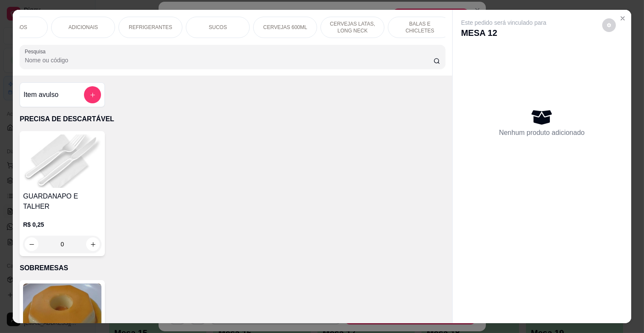 The height and width of the screenshot is (333, 644). I want to click on p: SUCOS, so click(217, 27).